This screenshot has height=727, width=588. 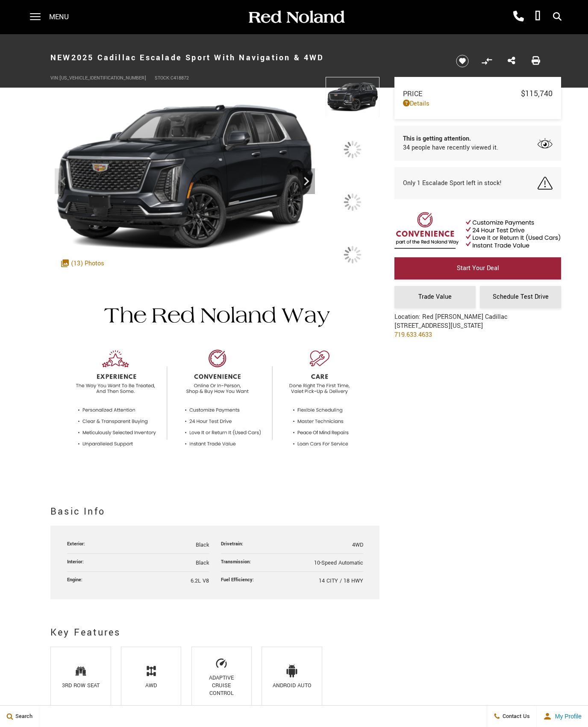 What do you see at coordinates (450, 147) in the screenshot?
I see `span: 34 people have recently viewed it.` at bounding box center [450, 147].